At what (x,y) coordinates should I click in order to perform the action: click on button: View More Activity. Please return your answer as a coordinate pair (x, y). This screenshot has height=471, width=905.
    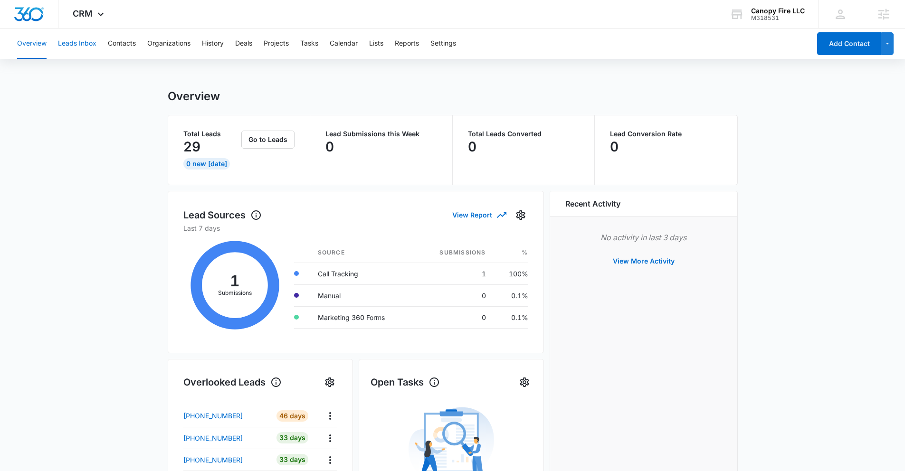
    Looking at the image, I should click on (644, 261).